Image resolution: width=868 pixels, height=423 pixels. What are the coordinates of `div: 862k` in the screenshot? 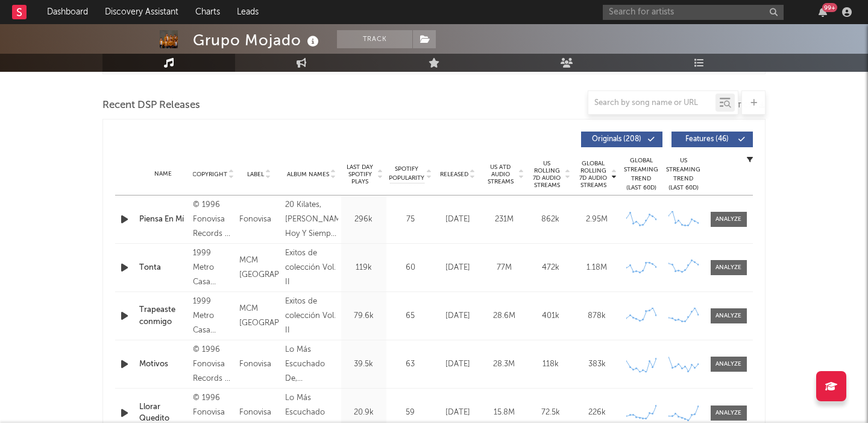 It's located at (550, 219).